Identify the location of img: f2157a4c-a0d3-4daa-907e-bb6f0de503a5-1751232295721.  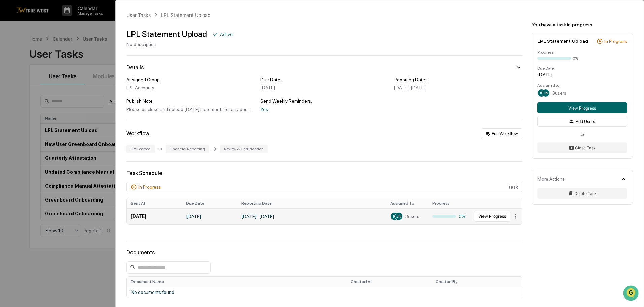
(8, 8).